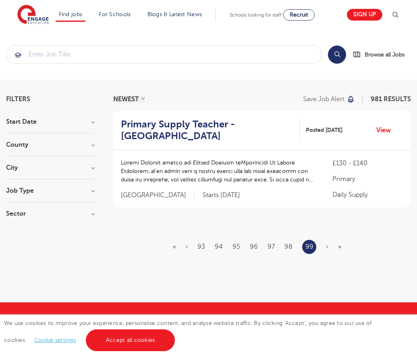 The width and height of the screenshot is (417, 358). Describe the element at coordinates (236, 246) in the screenshot. I see `a: 95` at that location.